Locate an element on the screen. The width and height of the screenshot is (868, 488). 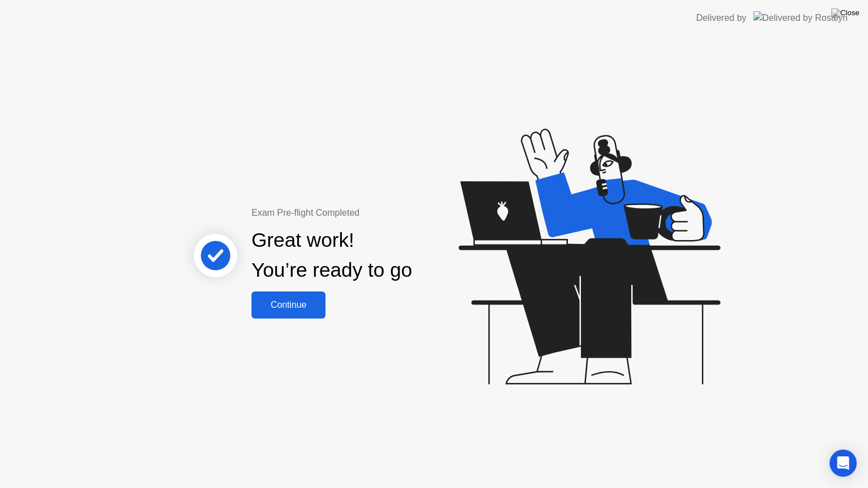
div: Delivered by is located at coordinates (721, 18).